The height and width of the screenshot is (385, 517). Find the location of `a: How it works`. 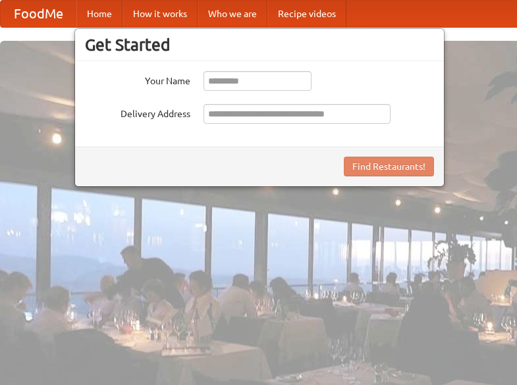

a: How it works is located at coordinates (160, 14).